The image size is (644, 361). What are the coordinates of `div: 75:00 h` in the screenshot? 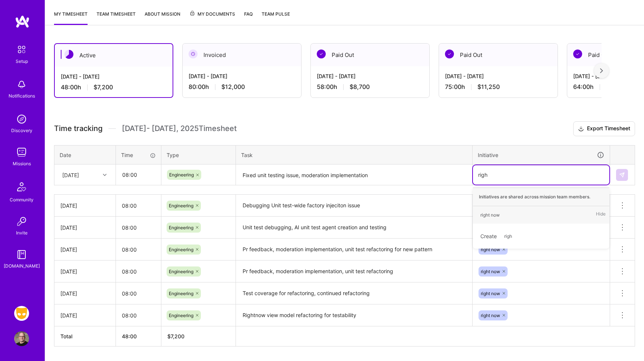 It's located at (499, 87).